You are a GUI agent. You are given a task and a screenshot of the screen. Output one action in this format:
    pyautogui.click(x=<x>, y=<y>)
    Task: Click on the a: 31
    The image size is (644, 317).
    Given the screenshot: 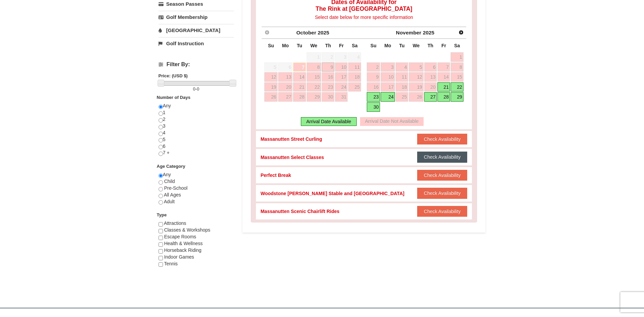 What is the action you would take?
    pyautogui.click(x=341, y=97)
    